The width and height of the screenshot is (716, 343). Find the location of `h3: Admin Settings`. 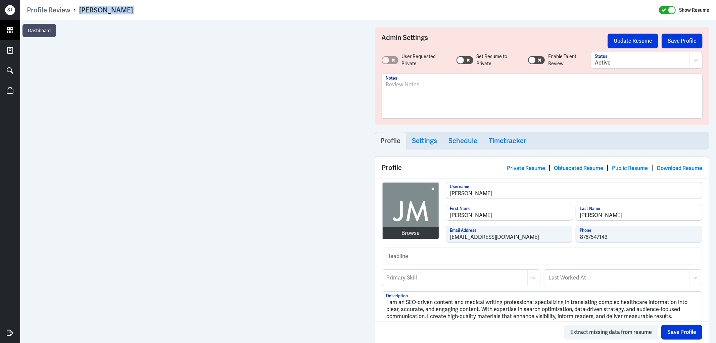

h3: Admin Settings is located at coordinates (495, 41).